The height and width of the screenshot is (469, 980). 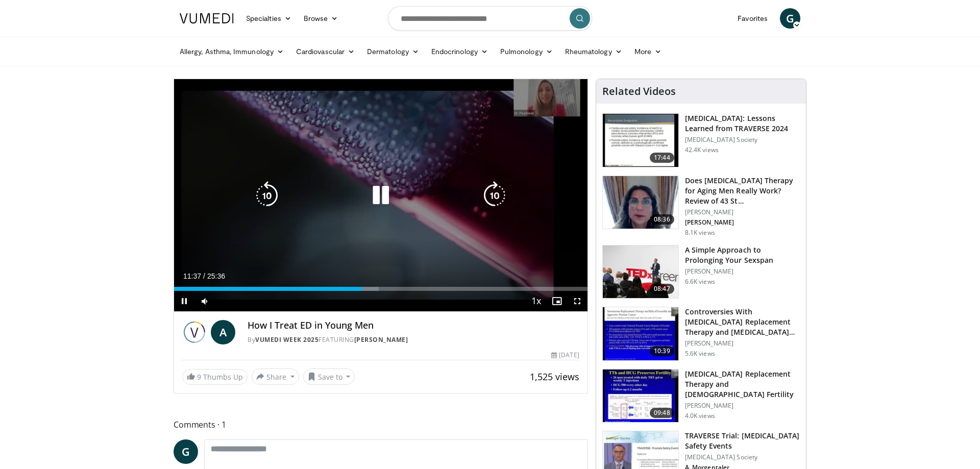 I want to click on a: Allergy, Asthma, Immunology, so click(x=231, y=51).